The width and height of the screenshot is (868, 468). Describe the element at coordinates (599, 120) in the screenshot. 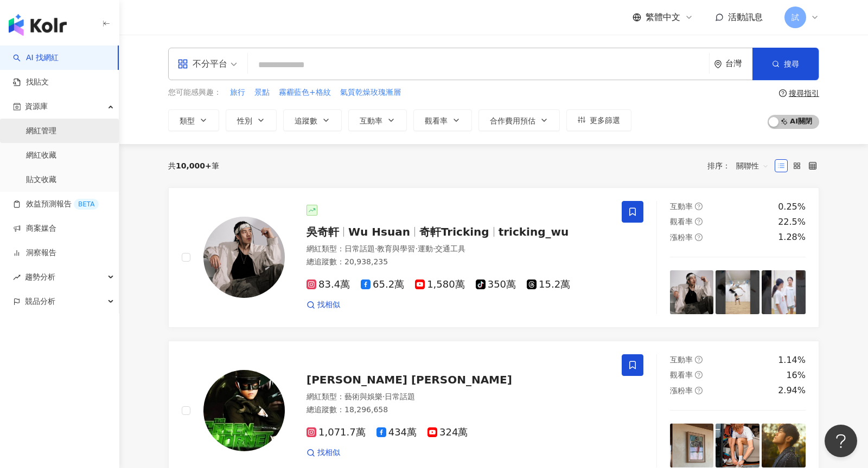

I see `button: 更多篩選` at that location.